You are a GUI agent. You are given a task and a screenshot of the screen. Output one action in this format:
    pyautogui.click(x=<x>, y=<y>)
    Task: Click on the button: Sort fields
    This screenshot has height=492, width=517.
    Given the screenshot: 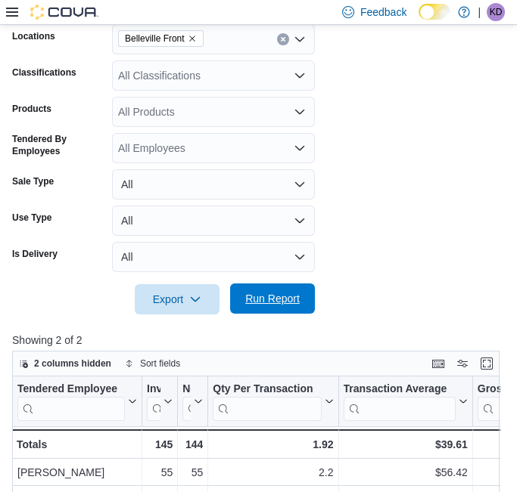 What is the action you would take?
    pyautogui.click(x=152, y=364)
    